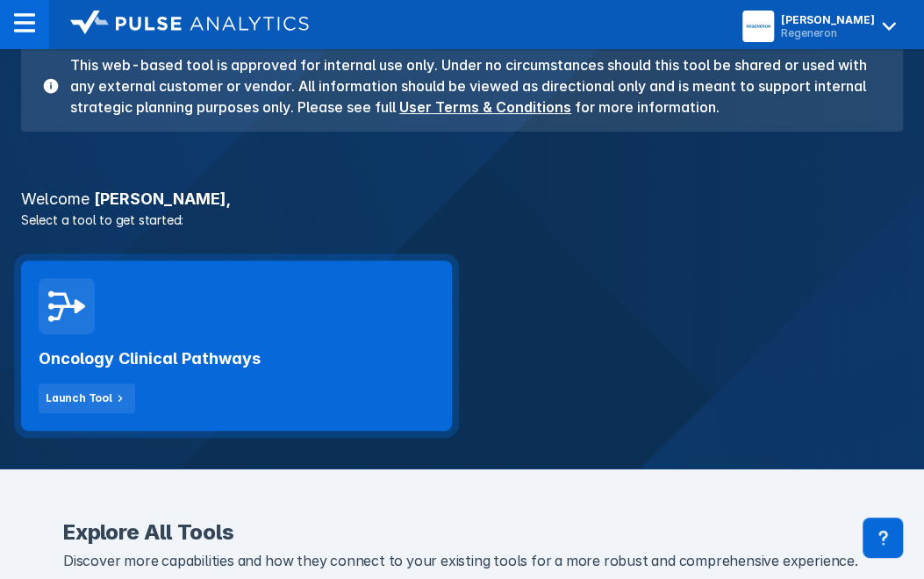  Describe the element at coordinates (87, 399) in the screenshot. I see `button: Launch Tool` at that location.